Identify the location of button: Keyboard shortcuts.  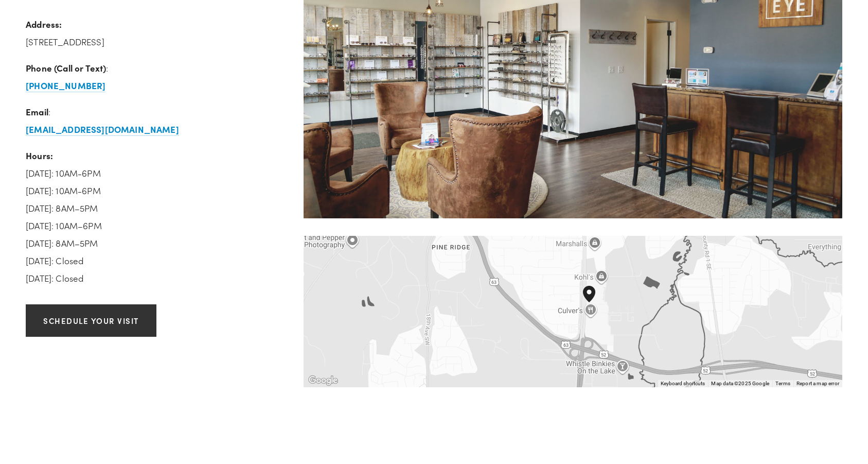
(683, 384).